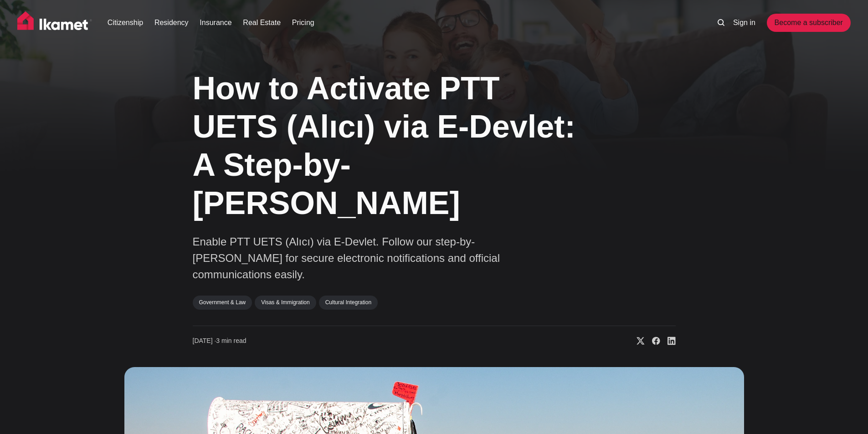 The image size is (868, 434). What do you see at coordinates (808, 23) in the screenshot?
I see `a: Become a subscriber` at bounding box center [808, 23].